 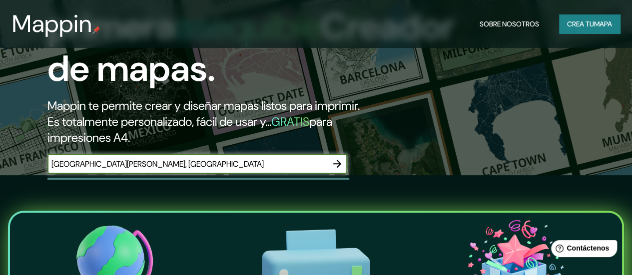 What do you see at coordinates (44, 12) in the screenshot?
I see `font: Contáctenos` at bounding box center [44, 12].